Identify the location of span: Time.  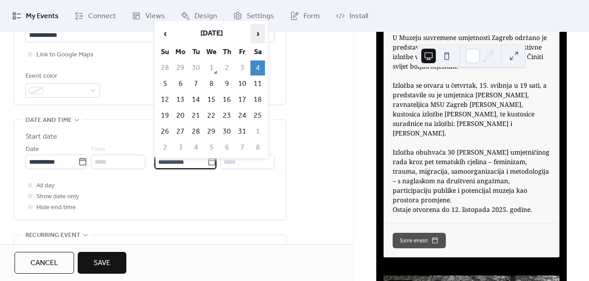
(98, 149).